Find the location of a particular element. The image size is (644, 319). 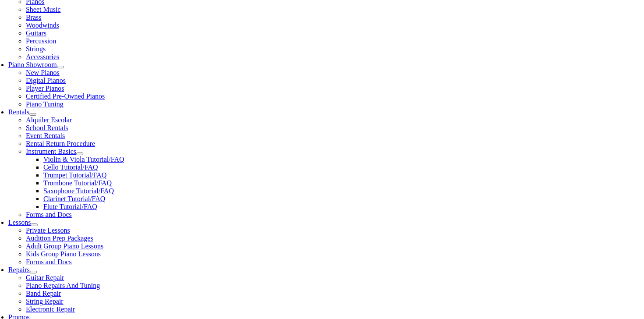

span: Percussion is located at coordinates (41, 41).